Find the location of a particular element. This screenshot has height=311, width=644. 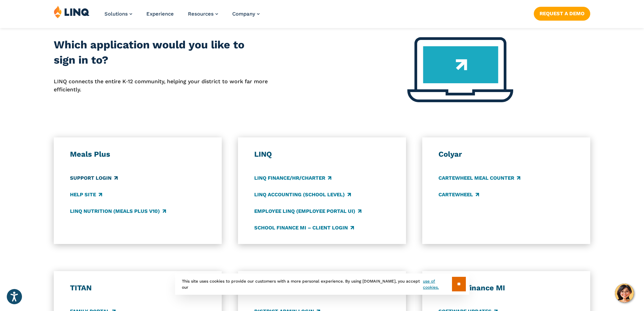

h3: LINQ is located at coordinates (322, 154).